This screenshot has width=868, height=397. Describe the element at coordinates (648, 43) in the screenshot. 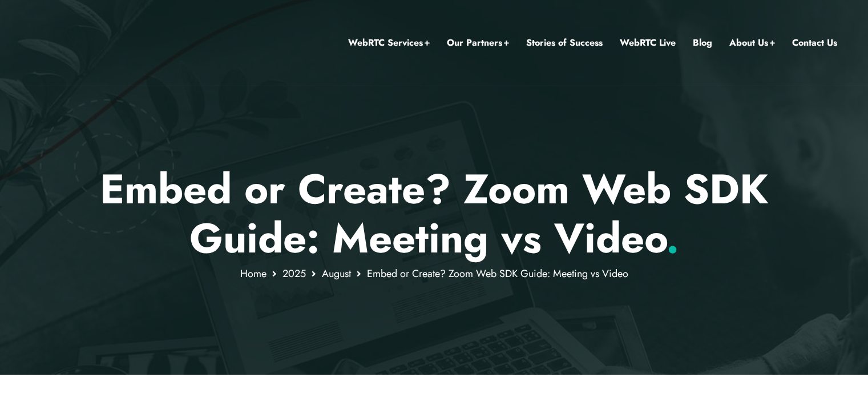

I see `a: WebRTC Live` at that location.